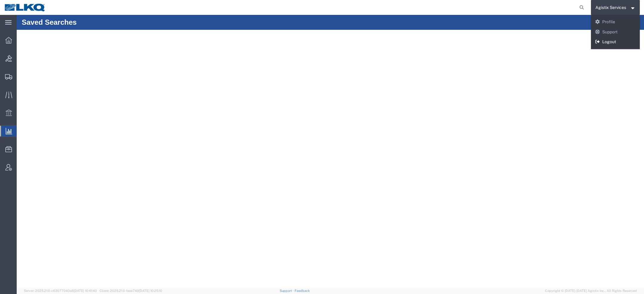 The height and width of the screenshot is (294, 644). I want to click on span: Client: 2025.21.0-faee749, so click(131, 291).